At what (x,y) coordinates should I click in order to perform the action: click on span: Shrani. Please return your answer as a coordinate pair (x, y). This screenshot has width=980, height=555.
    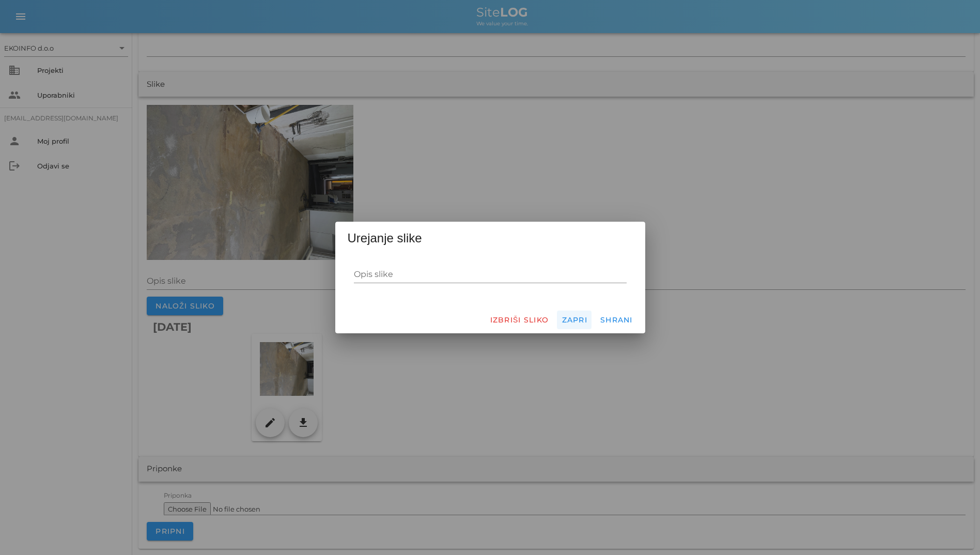
    Looking at the image, I should click on (616, 320).